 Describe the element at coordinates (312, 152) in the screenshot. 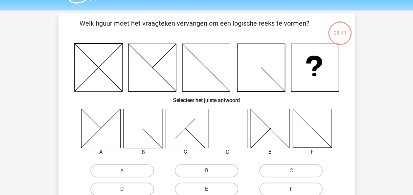

I see `div: F` at that location.